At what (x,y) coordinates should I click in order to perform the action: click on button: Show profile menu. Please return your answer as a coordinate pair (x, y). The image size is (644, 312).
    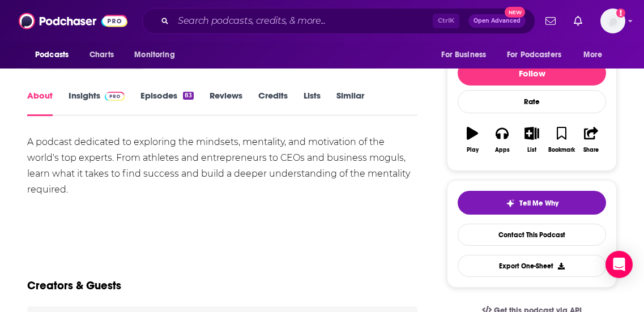
    Looking at the image, I should click on (613, 21).